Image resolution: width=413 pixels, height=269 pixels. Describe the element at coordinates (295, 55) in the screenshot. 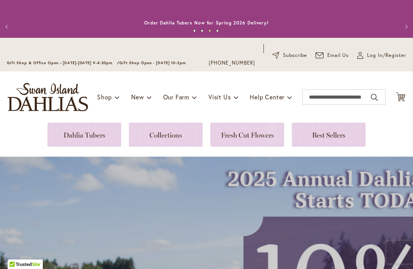

I see `span: Subscribe` at that location.